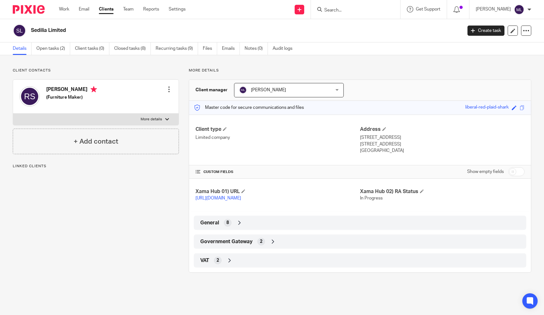  Describe the element at coordinates (29, 9) in the screenshot. I see `img: Pixie` at that location.